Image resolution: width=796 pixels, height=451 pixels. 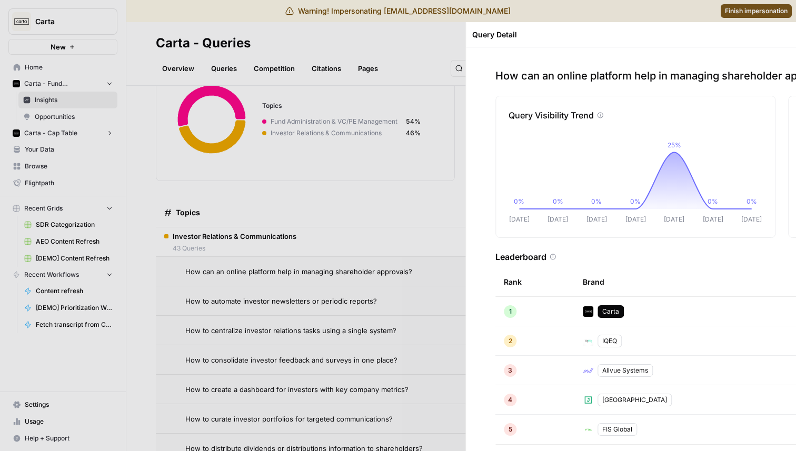 What do you see at coordinates (510, 430) in the screenshot?
I see `span: 5` at bounding box center [510, 430].